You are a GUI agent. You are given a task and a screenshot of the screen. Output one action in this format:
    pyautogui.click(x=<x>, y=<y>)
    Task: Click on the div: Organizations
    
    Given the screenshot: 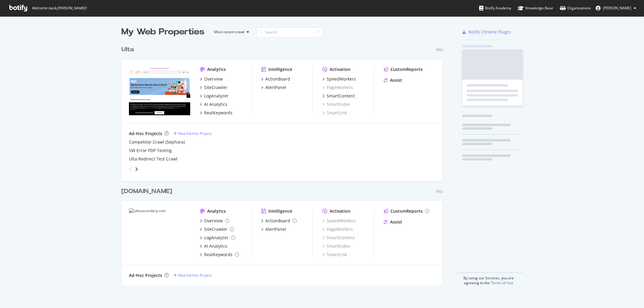 What is the action you would take?
    pyautogui.click(x=575, y=8)
    